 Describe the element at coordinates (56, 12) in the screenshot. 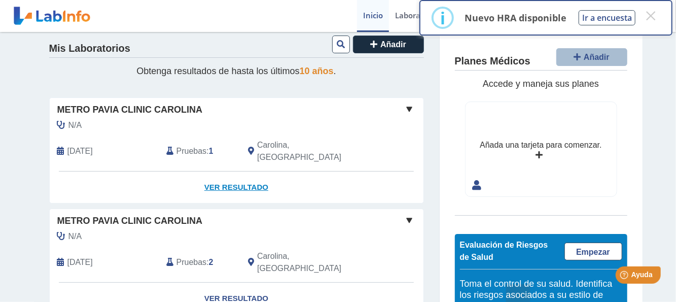

I see `span: Ayuda` at that location.